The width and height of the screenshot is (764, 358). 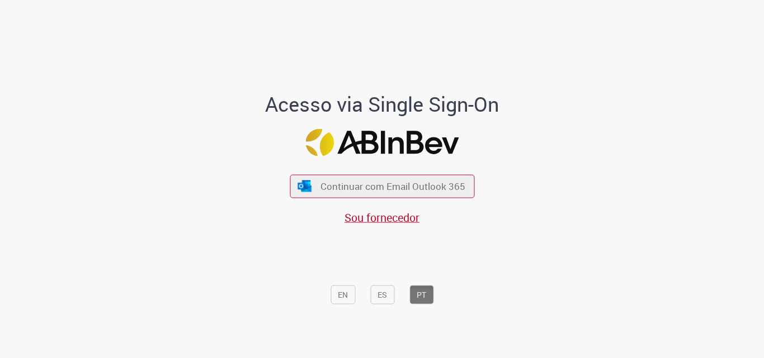 What do you see at coordinates (382, 295) in the screenshot?
I see `button: ES` at bounding box center [382, 295].